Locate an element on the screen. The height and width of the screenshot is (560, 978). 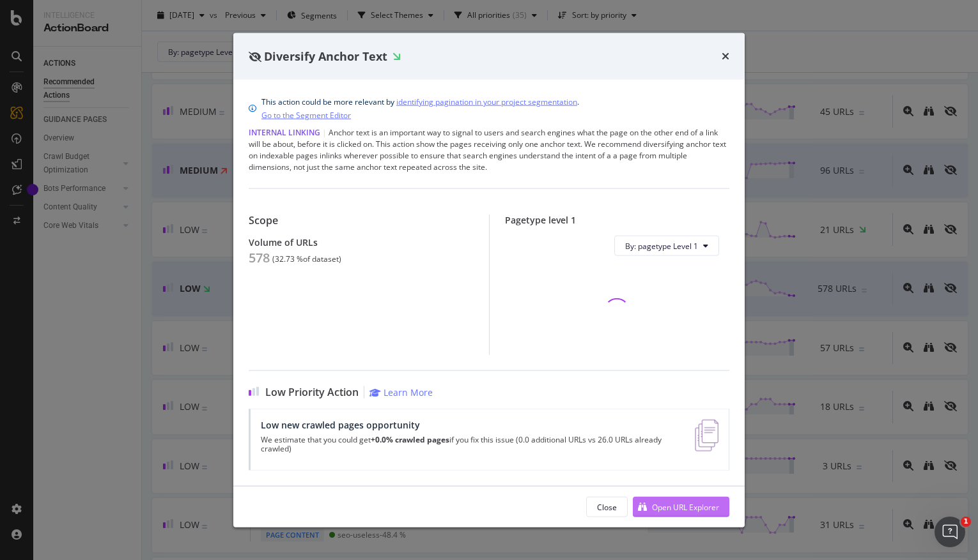
div: Pagetype level 1 is located at coordinates (617, 220).